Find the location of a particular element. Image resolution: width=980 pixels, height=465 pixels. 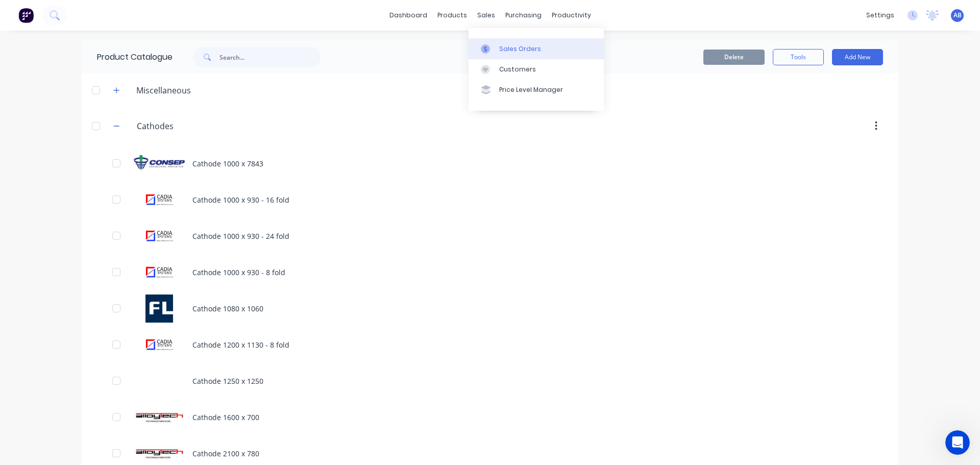

div: Cathode 1000 x 930 - 8 foldCathode 1000 x 930 - 8 fold is located at coordinates (490, 272).